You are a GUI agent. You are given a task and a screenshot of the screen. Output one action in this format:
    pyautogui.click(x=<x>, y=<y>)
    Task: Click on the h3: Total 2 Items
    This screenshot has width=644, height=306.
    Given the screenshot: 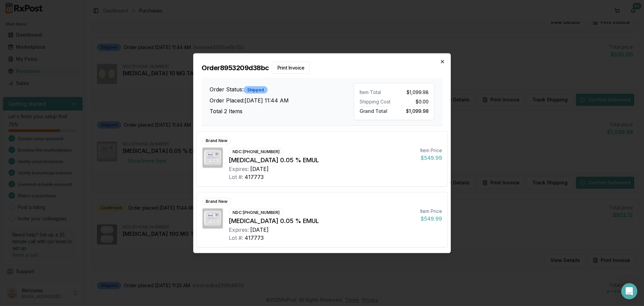 What is the action you would take?
    pyautogui.click(x=282, y=111)
    